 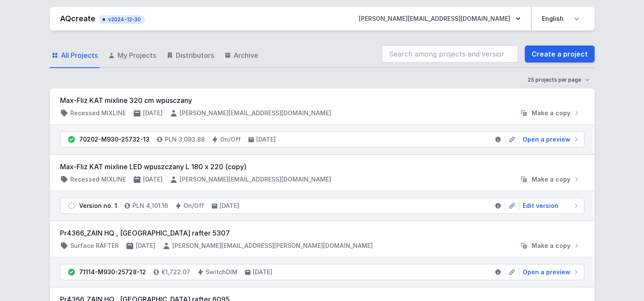 I want to click on a: Create a project, so click(x=560, y=54).